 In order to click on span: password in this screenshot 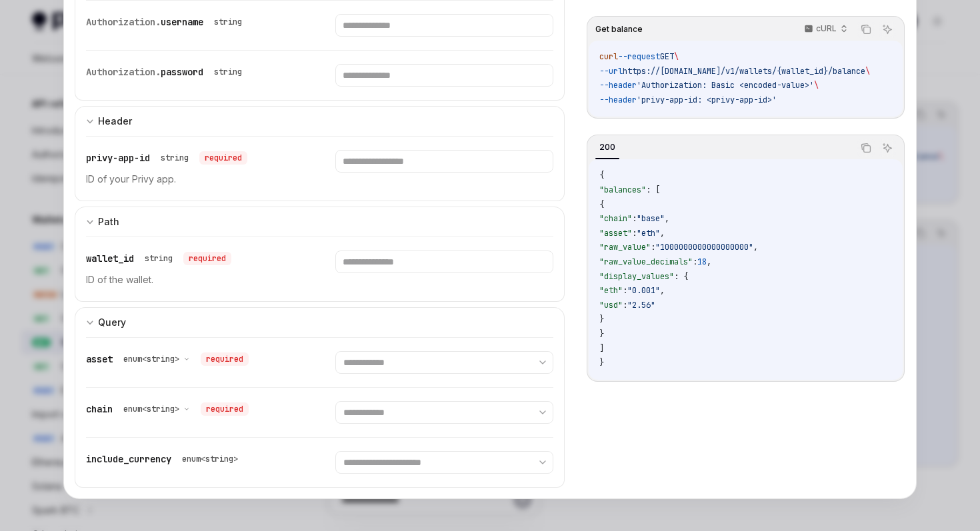, I will do `click(182, 72)`.